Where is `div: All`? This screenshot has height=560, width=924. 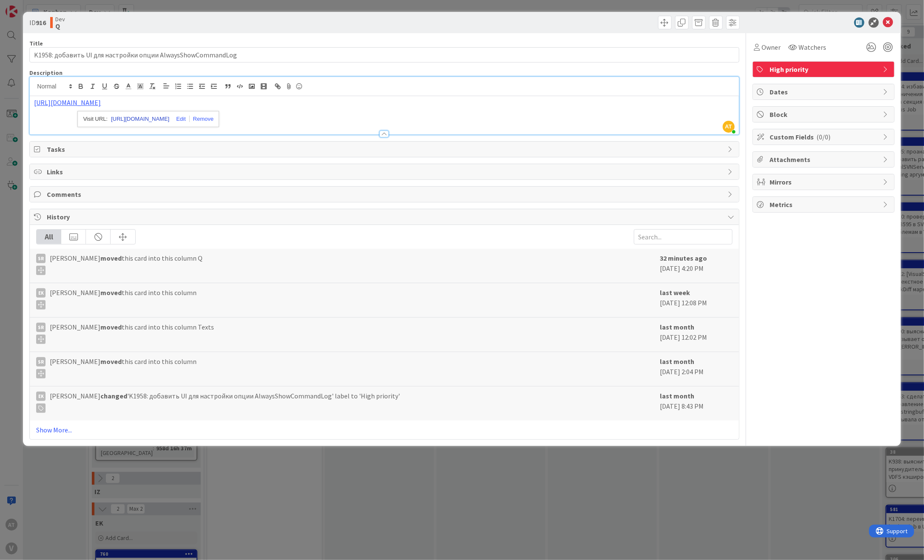
div: All is located at coordinates (49, 237).